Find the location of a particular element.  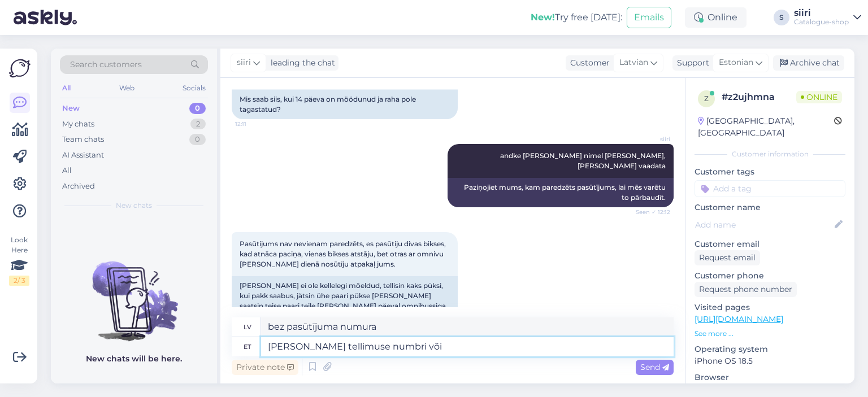

p: Browser is located at coordinates (769, 378).